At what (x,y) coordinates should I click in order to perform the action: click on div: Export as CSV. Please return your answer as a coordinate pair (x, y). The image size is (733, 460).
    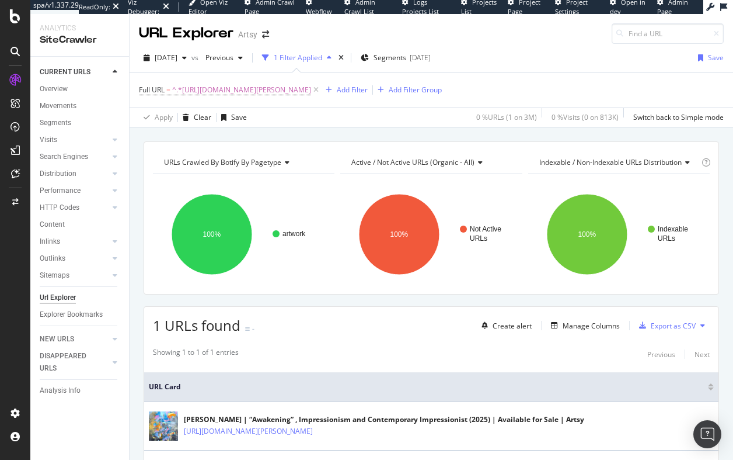
    Looking at the image, I should click on (673, 325).